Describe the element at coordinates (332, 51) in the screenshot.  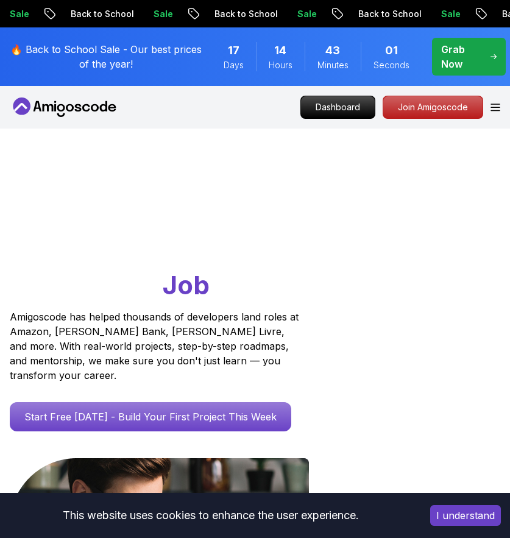
I see `span: 43 Minutes` at that location.